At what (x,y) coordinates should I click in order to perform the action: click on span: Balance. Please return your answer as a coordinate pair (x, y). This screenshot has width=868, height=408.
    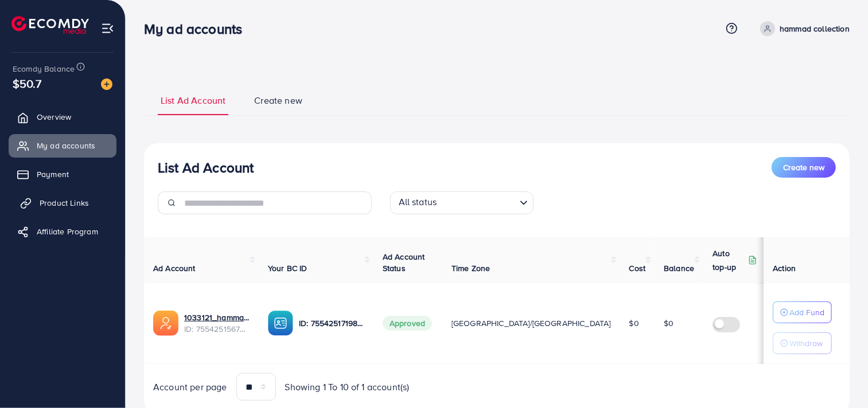
    Looking at the image, I should click on (678, 268).